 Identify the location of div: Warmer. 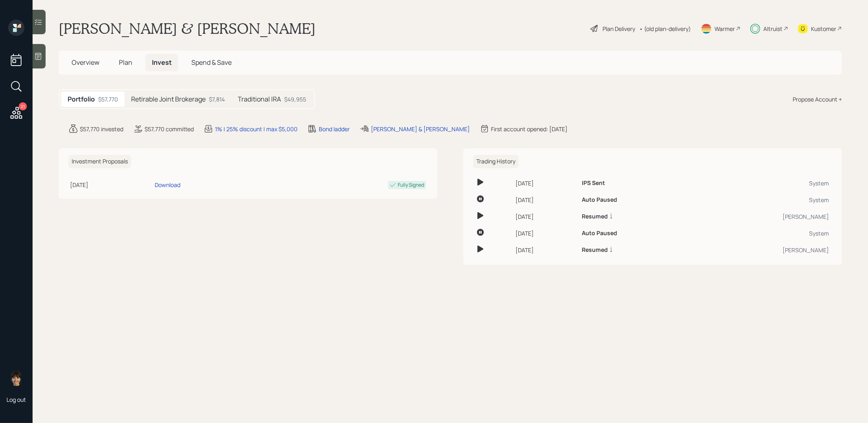
(725, 29).